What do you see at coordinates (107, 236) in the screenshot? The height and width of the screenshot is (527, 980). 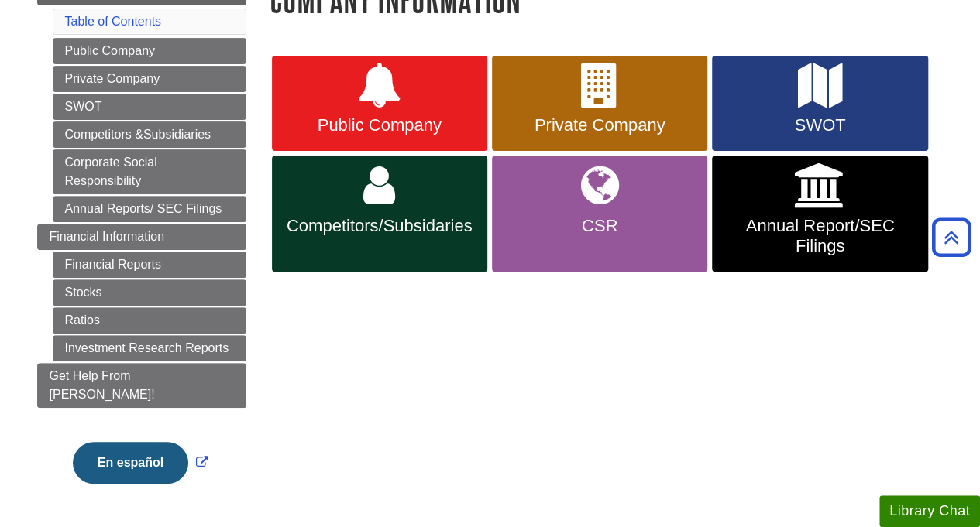 I see `span: Financial Information` at bounding box center [107, 236].